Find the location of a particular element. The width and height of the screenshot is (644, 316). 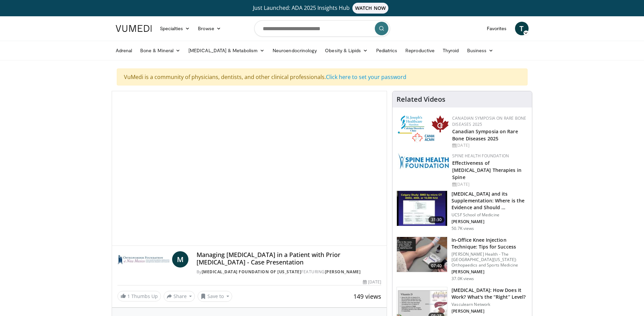

h4: Related Videos is located at coordinates (421, 99).